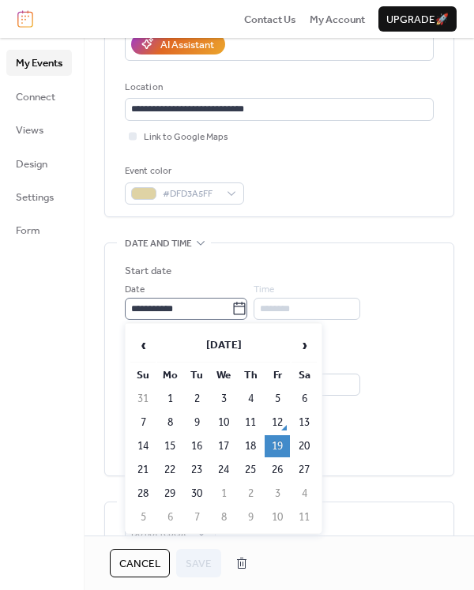  Describe the element at coordinates (183, 172) in the screenshot. I see `div: Event color` at that location.